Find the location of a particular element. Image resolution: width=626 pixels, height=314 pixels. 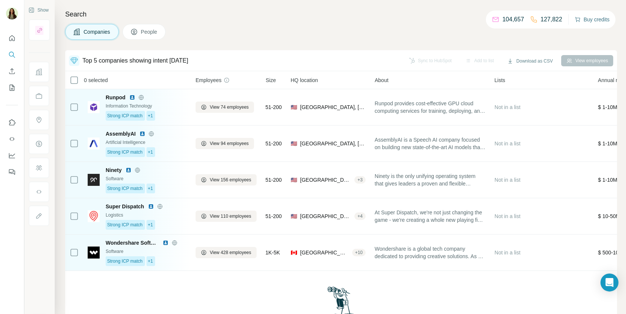

button: Use Surfe on LinkedIn is located at coordinates (12, 122).